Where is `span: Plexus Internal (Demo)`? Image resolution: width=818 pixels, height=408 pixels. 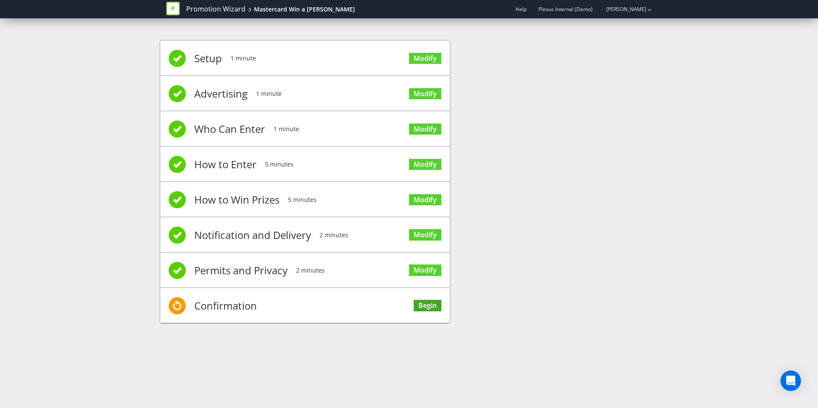 span: Plexus Internal (Demo) is located at coordinates (565, 9).